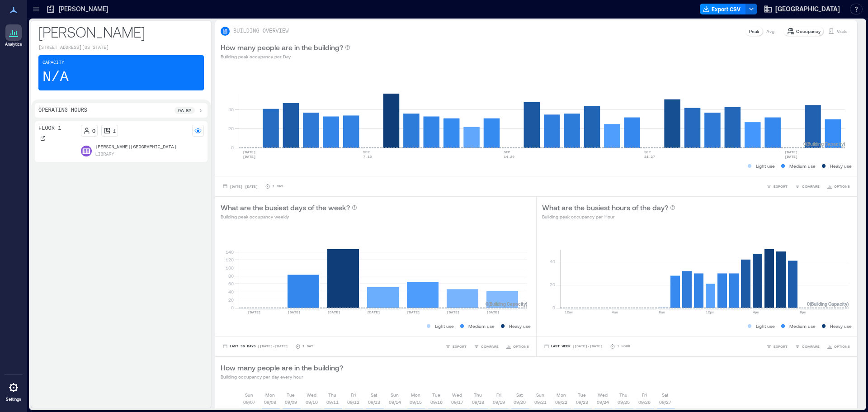 This screenshot has height=412, width=868. What do you see at coordinates (540, 403) in the screenshot?
I see `p: 09/21` at bounding box center [540, 403].